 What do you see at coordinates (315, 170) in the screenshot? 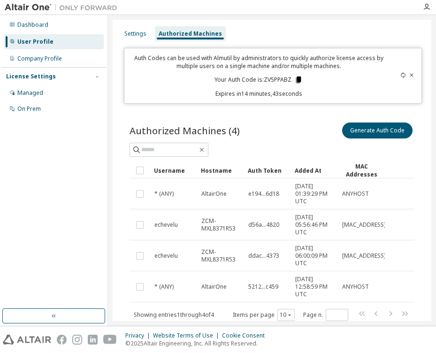
I see `div: Added At` at bounding box center [315, 170].